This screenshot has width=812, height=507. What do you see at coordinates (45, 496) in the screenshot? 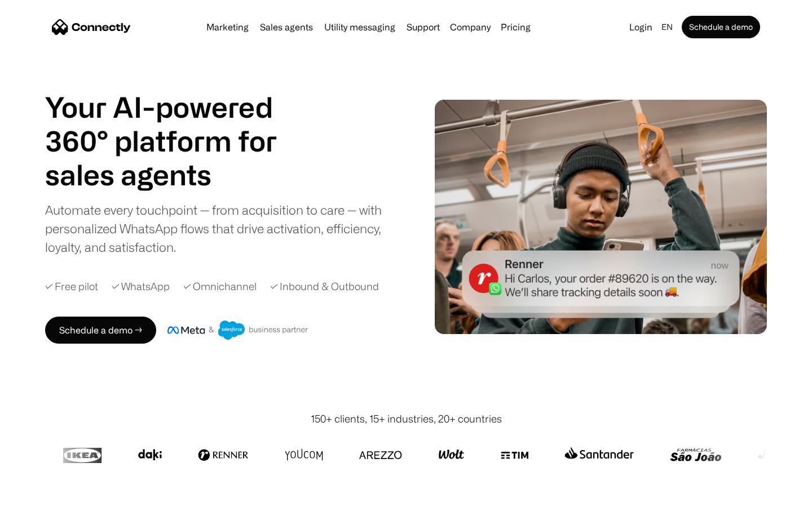
I see `ul: Language list` at bounding box center [45, 496].